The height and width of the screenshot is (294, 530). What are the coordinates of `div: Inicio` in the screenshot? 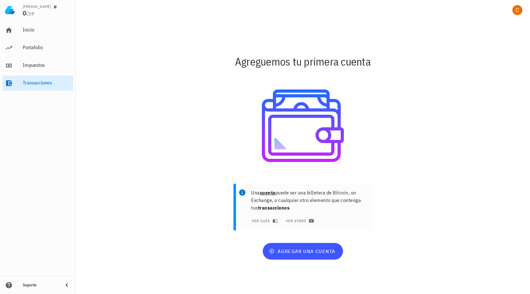 It's located at (47, 30).